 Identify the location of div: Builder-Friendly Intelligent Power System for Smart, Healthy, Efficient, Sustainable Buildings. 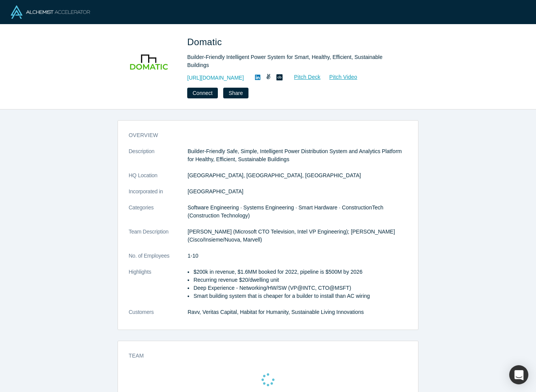
(294, 61).